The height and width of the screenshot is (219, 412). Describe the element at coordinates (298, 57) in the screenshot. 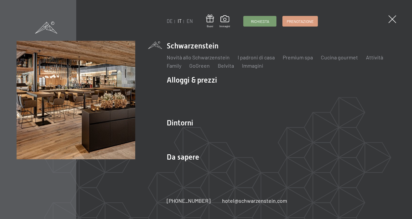

I see `a: Premium spa` at that location.